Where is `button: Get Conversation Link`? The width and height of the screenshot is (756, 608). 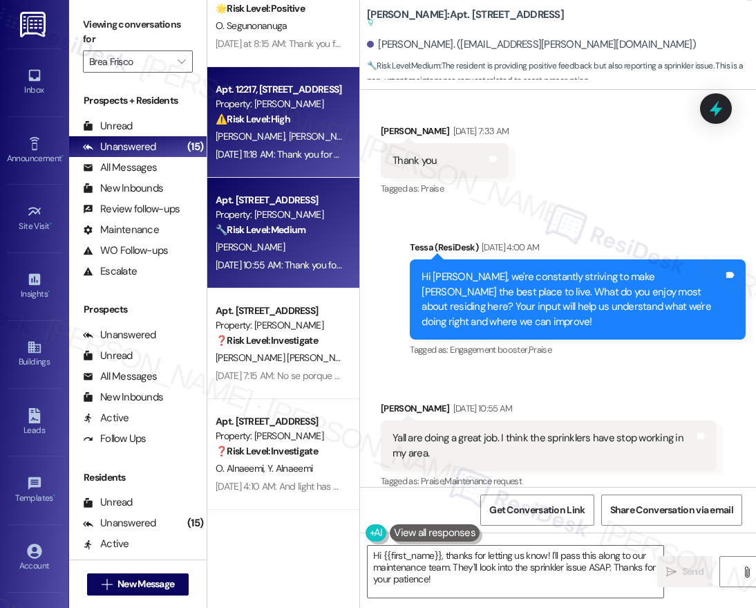
button: Get Conversation Link is located at coordinates (537, 510).